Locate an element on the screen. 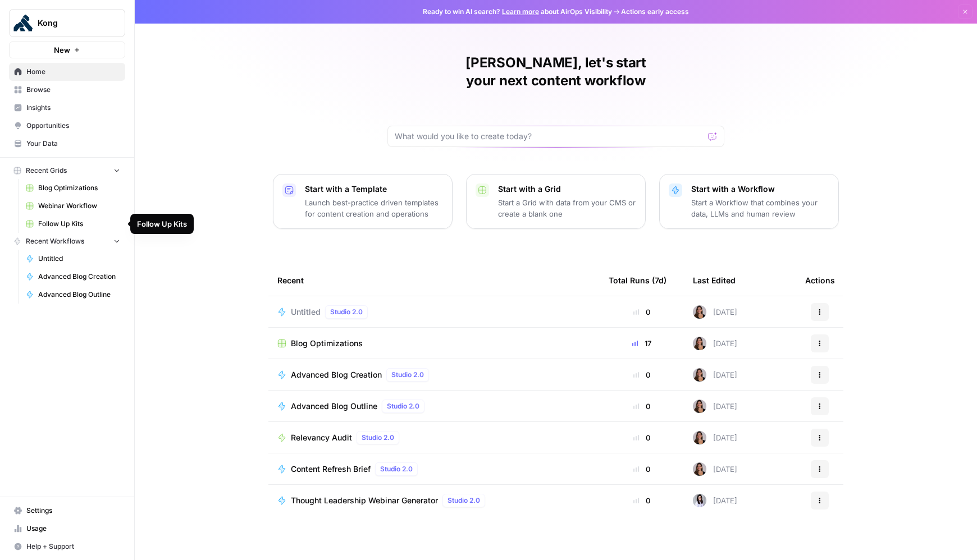  a: Advanced Blog Creation is located at coordinates (73, 277).